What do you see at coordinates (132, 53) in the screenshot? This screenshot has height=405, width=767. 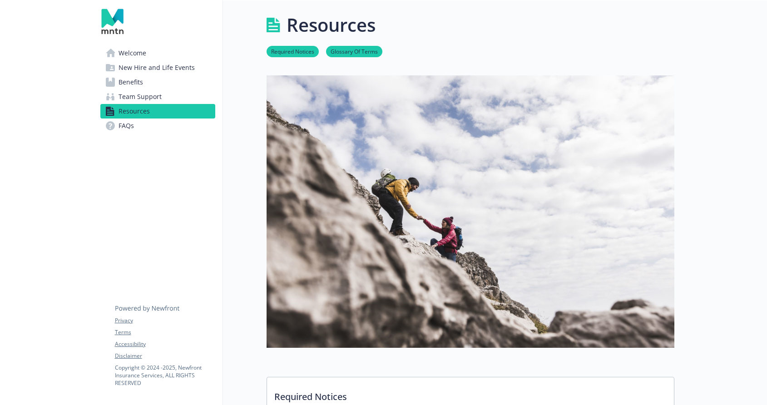 I see `span: Welcome` at bounding box center [132, 53].